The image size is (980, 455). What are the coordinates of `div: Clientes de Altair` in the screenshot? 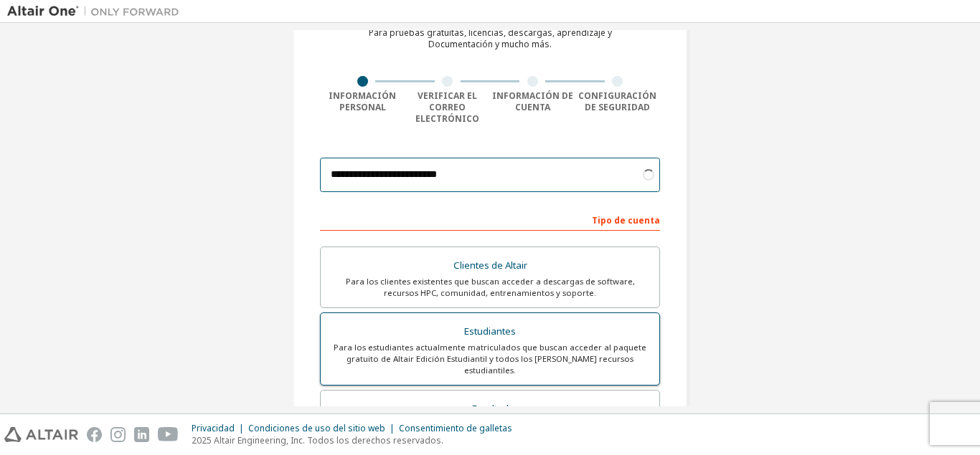 It's located at (490, 266).